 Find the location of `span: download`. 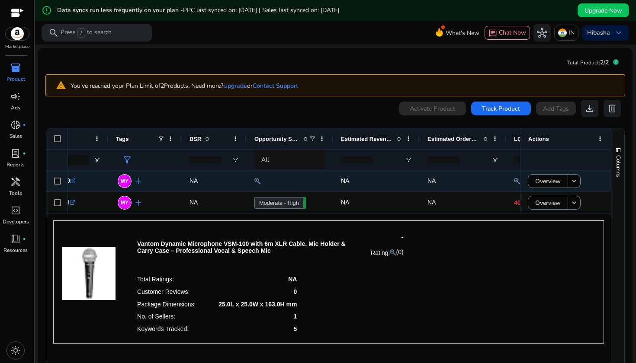

span: download is located at coordinates (590, 109).